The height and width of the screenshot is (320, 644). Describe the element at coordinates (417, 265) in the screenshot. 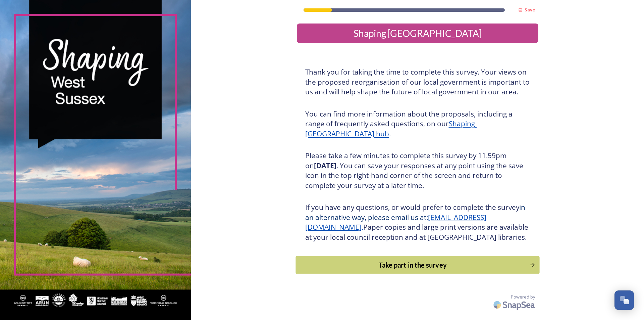

I see `button: Continue` at that location.